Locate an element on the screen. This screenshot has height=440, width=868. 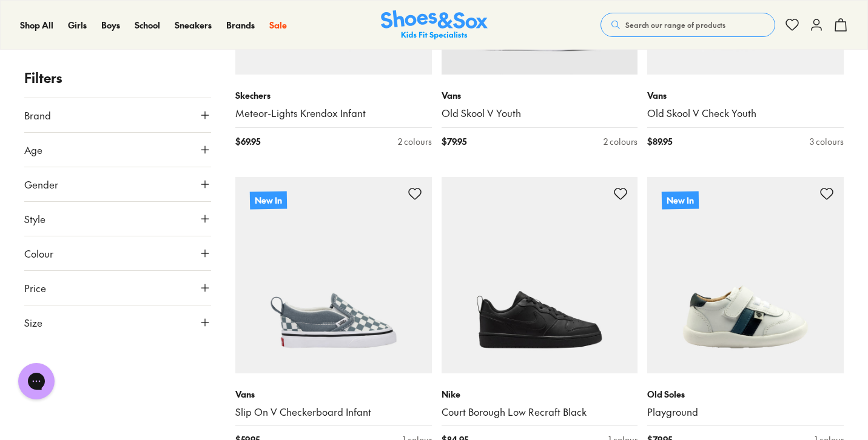
span: Brand is located at coordinates (38, 115).